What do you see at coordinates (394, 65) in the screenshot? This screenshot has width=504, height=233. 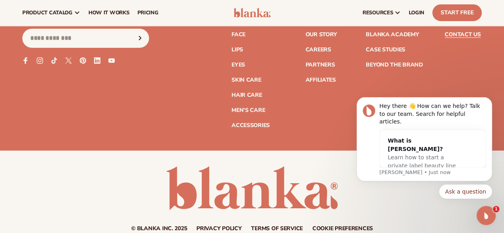 I see `a: Beyond the brand` at bounding box center [394, 65].